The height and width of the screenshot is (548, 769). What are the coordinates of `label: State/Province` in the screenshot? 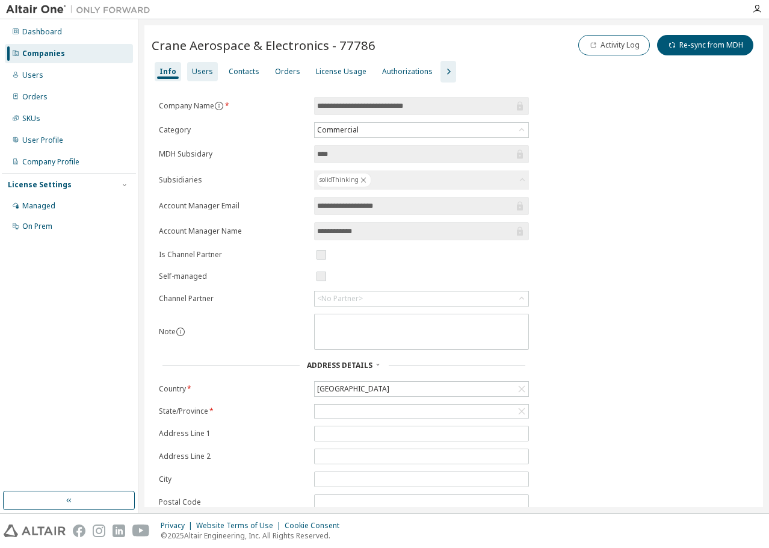 It's located at (233, 411).